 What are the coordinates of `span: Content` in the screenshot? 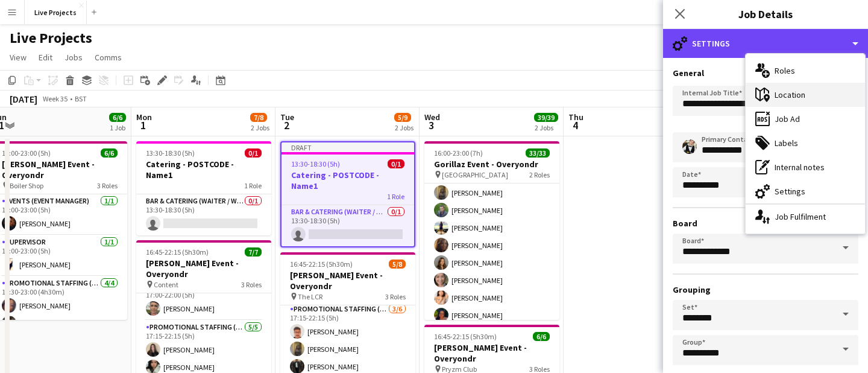 It's located at (166, 284).